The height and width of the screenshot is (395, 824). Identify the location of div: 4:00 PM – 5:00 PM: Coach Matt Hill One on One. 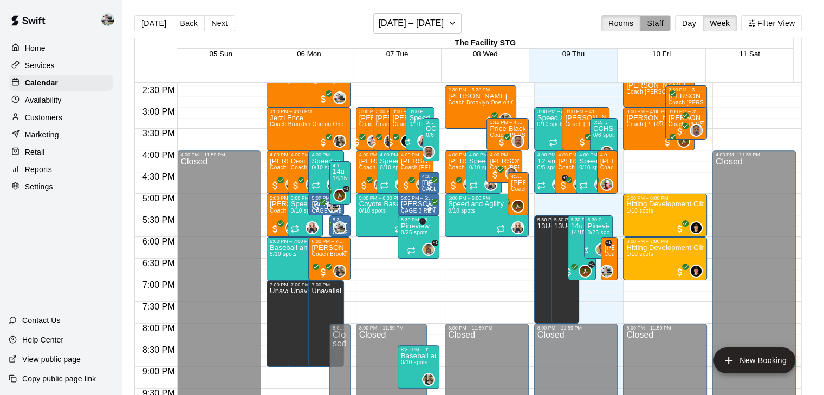
(284, 172).